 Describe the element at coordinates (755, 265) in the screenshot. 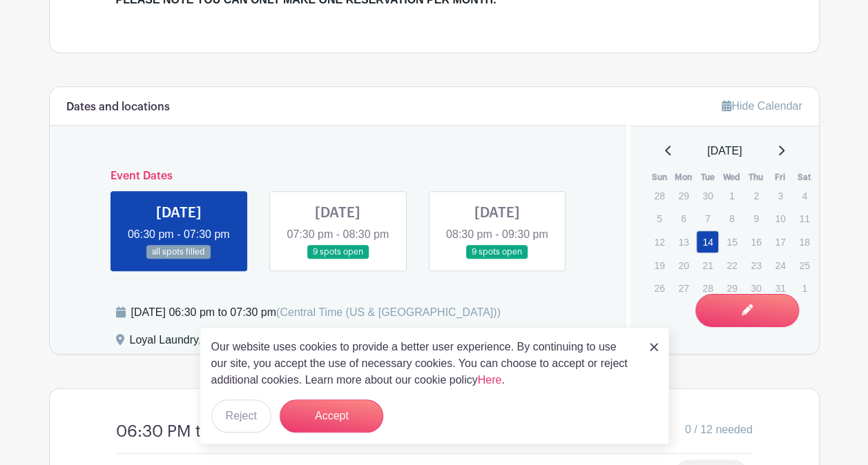

I see `p: 23` at that location.